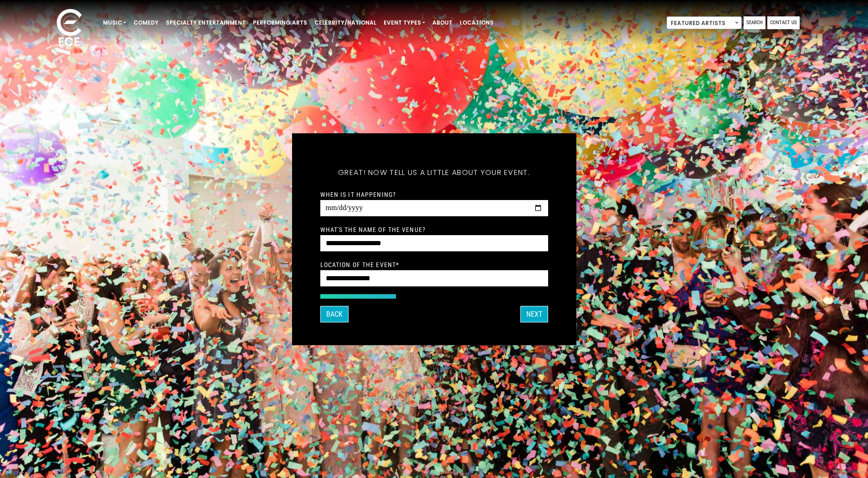 This screenshot has width=868, height=478. Describe the element at coordinates (404, 23) in the screenshot. I see `a: Event Types` at that location.